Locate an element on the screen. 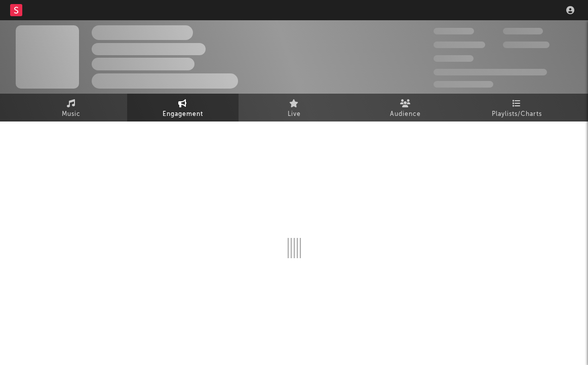 The image size is (588, 365). a: Audience is located at coordinates (406, 107).